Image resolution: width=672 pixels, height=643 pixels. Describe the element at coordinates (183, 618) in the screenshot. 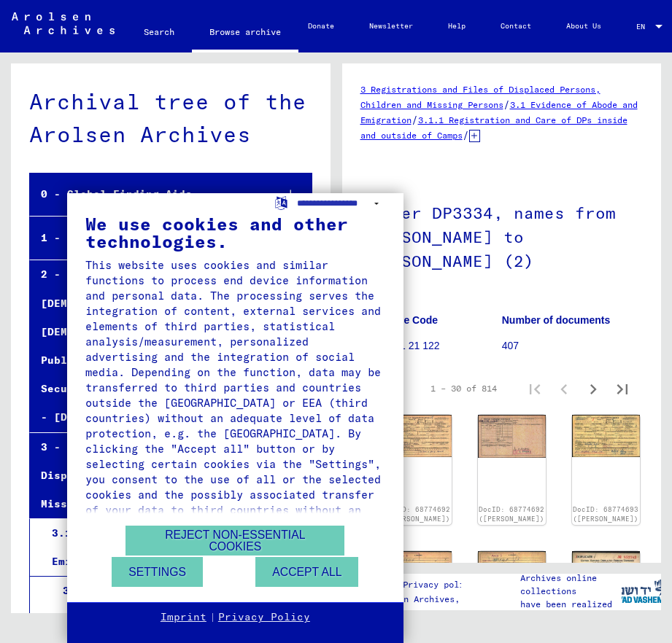

I see `a: Imprint` at that location.